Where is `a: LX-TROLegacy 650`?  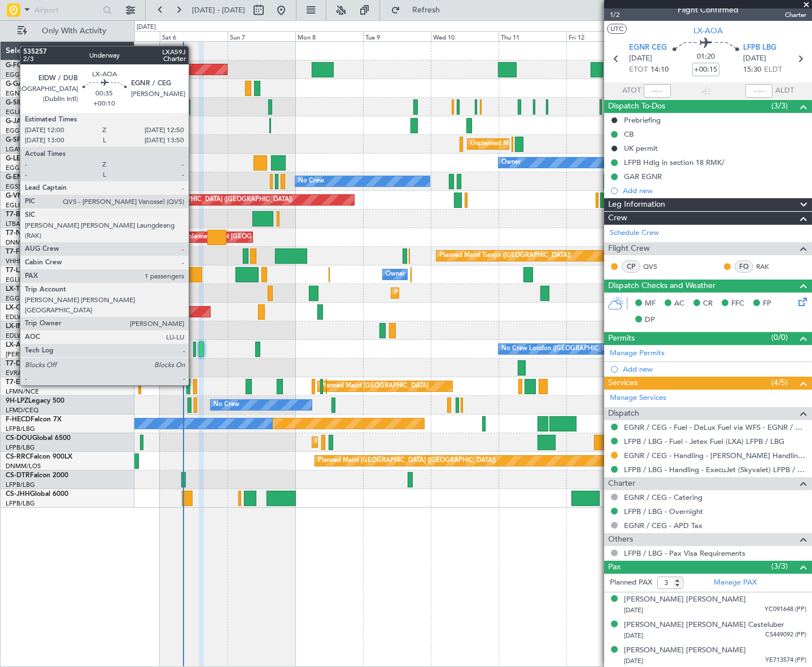 a: LX-TROLegacy 650 is located at coordinates (36, 289).